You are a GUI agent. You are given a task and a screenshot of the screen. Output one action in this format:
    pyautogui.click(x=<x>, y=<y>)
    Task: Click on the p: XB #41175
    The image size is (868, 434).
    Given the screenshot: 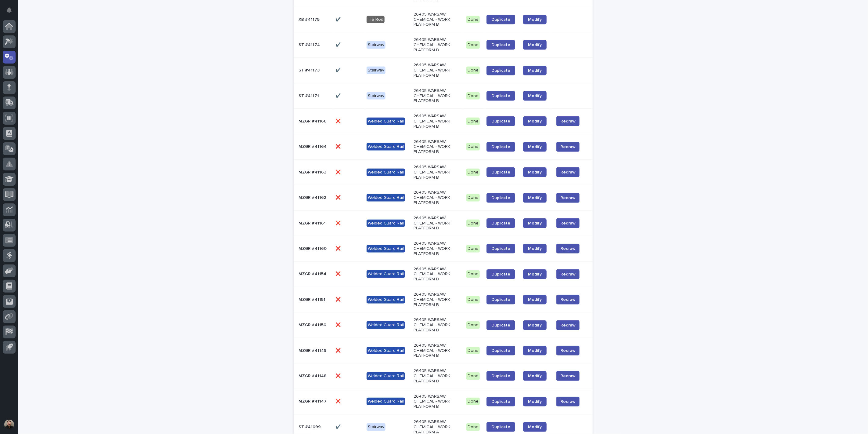 What is the action you would take?
    pyautogui.click(x=310, y=19)
    